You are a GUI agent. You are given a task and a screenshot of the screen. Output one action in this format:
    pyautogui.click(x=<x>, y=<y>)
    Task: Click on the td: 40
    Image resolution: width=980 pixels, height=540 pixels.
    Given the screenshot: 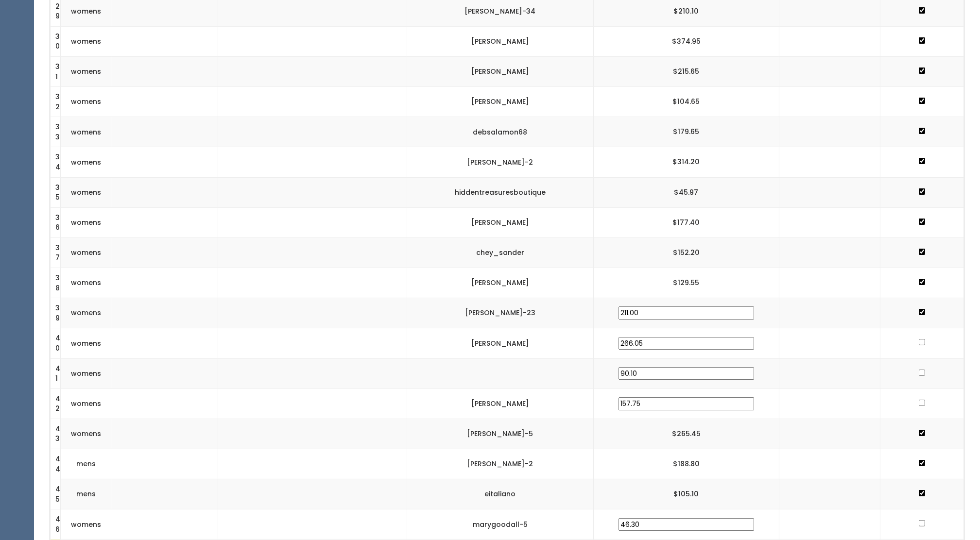 What is the action you would take?
    pyautogui.click(x=55, y=343)
    